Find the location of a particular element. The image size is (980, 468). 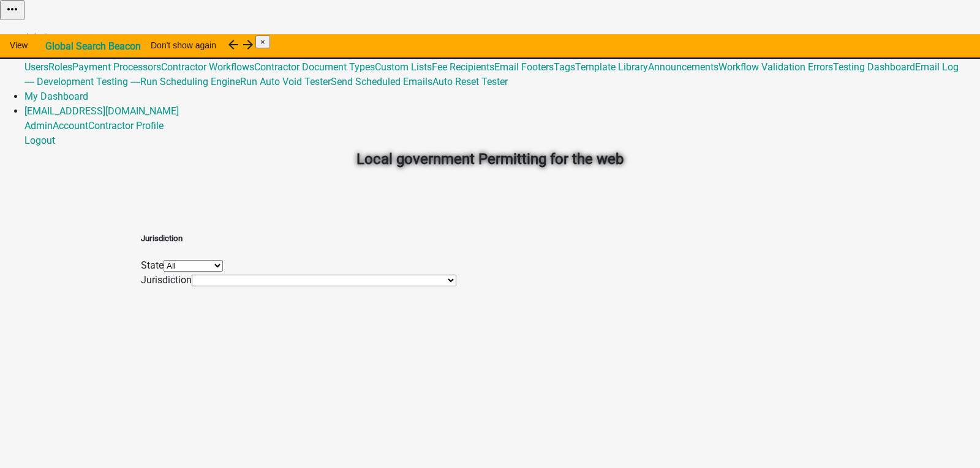

strong: Global Search Beacon is located at coordinates (93, 46).